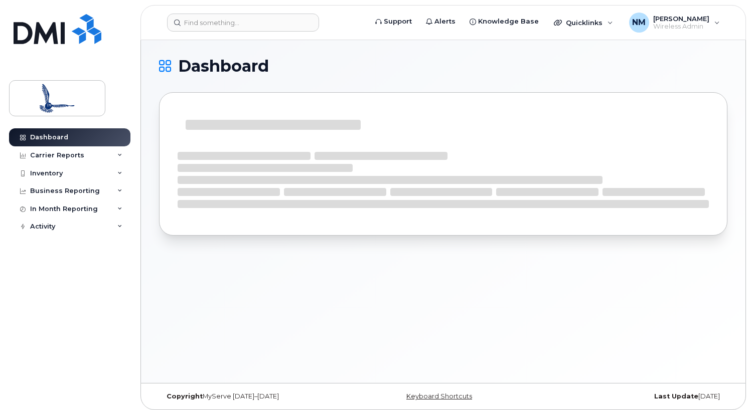 The width and height of the screenshot is (751, 410). What do you see at coordinates (223, 66) in the screenshot?
I see `span: Dashboard` at bounding box center [223, 66].